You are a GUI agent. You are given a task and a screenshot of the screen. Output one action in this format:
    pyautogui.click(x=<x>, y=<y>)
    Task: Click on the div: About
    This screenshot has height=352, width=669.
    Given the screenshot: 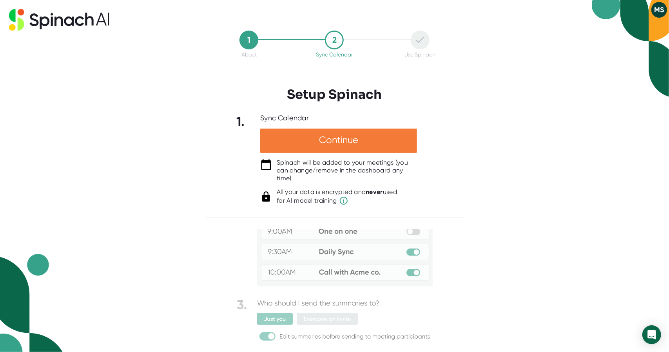 What is the action you would take?
    pyautogui.click(x=249, y=54)
    